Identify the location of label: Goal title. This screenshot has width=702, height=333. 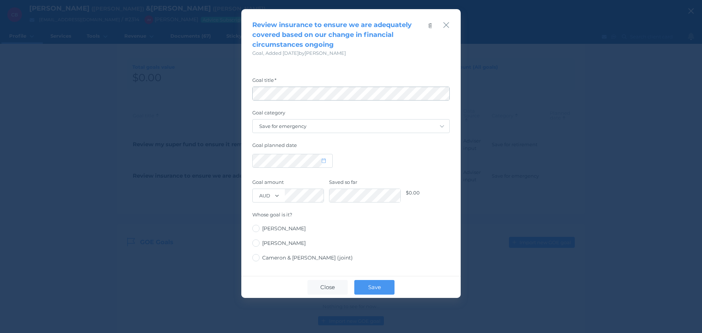
(351, 82).